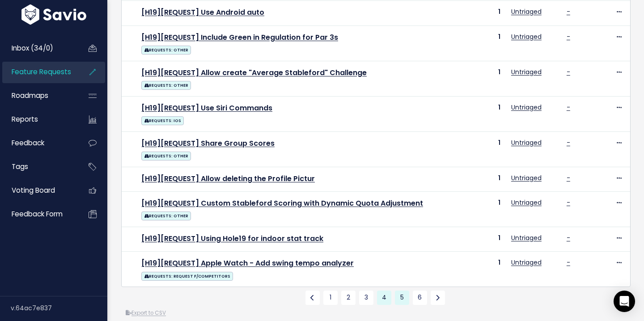 This screenshot has width=644, height=321. I want to click on a: REQUESTS: IOS, so click(162, 120).